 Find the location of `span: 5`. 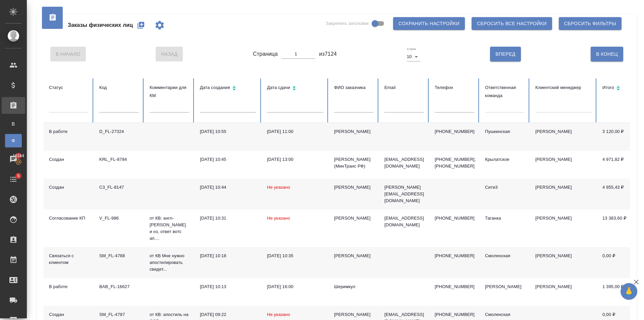

span: 5 is located at coordinates (18, 176).